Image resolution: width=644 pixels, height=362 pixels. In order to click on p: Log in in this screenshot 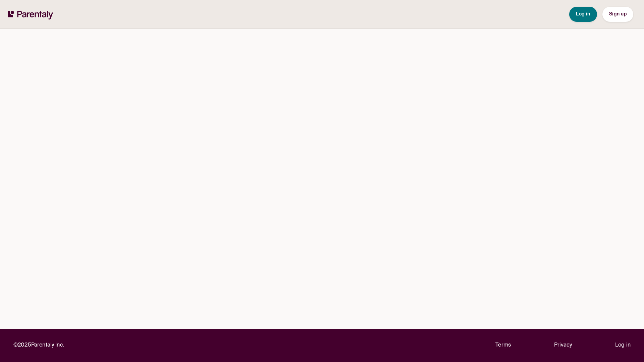, I will do `click(623, 345)`.